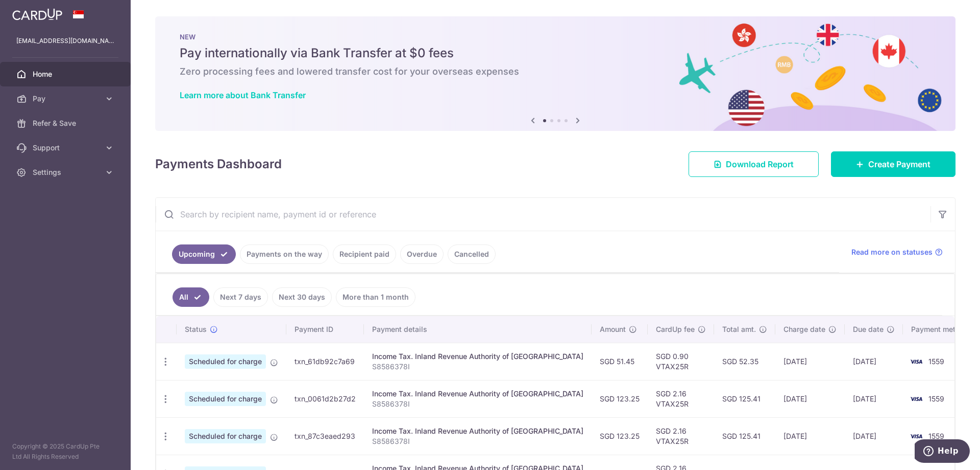 The image size is (980, 470). What do you see at coordinates (893, 164) in the screenshot?
I see `a: Create Payment` at bounding box center [893, 164].